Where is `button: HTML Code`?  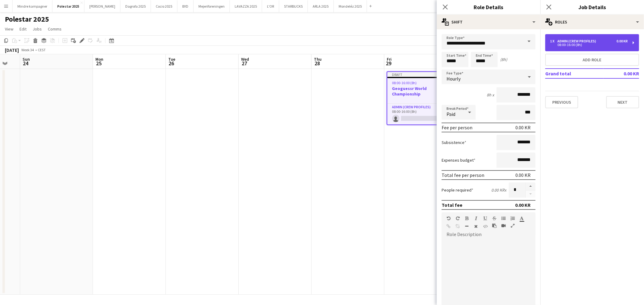
button: HTML Code is located at coordinates (485, 226).